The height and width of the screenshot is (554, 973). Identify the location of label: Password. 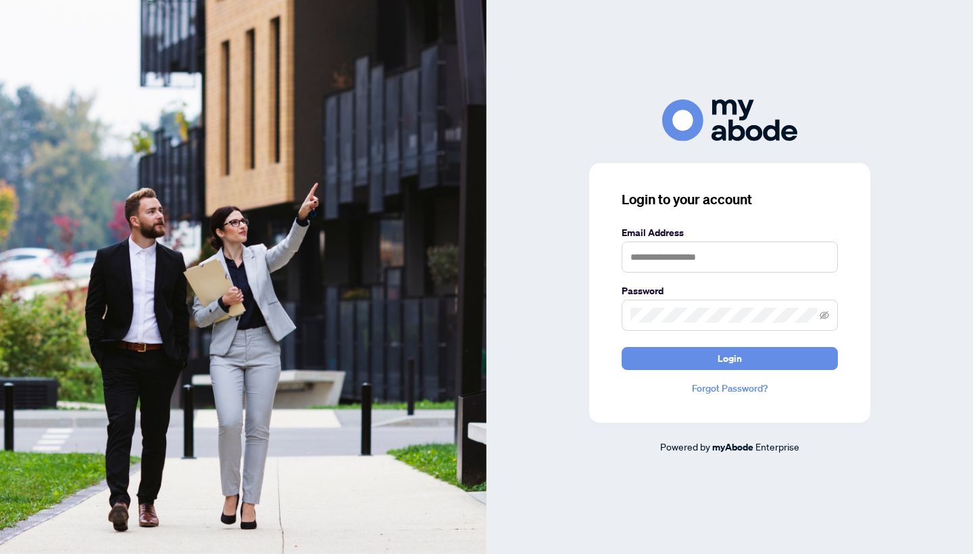
(730, 291).